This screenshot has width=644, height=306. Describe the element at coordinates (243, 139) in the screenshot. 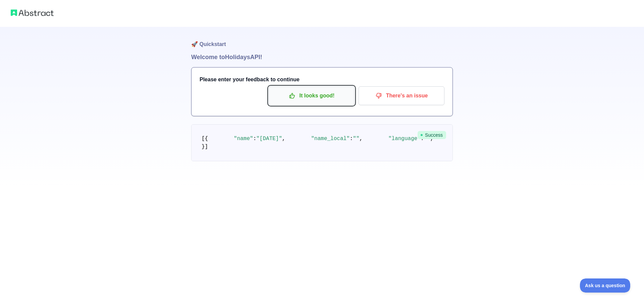

I see `span: "name"` at that location.